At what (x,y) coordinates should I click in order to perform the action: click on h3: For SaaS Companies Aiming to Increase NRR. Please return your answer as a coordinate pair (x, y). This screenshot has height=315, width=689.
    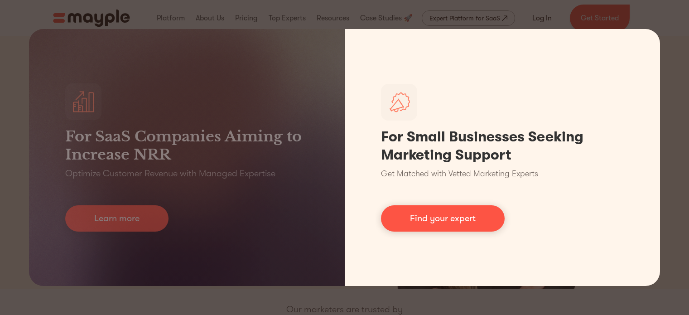
    Looking at the image, I should click on (187, 145).